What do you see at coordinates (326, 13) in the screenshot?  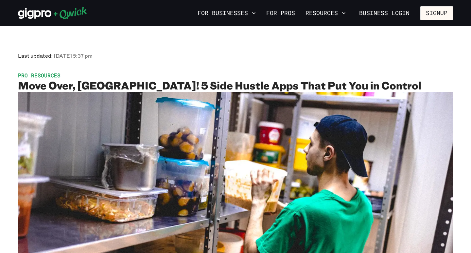 I see `button: Resources` at bounding box center [326, 13].